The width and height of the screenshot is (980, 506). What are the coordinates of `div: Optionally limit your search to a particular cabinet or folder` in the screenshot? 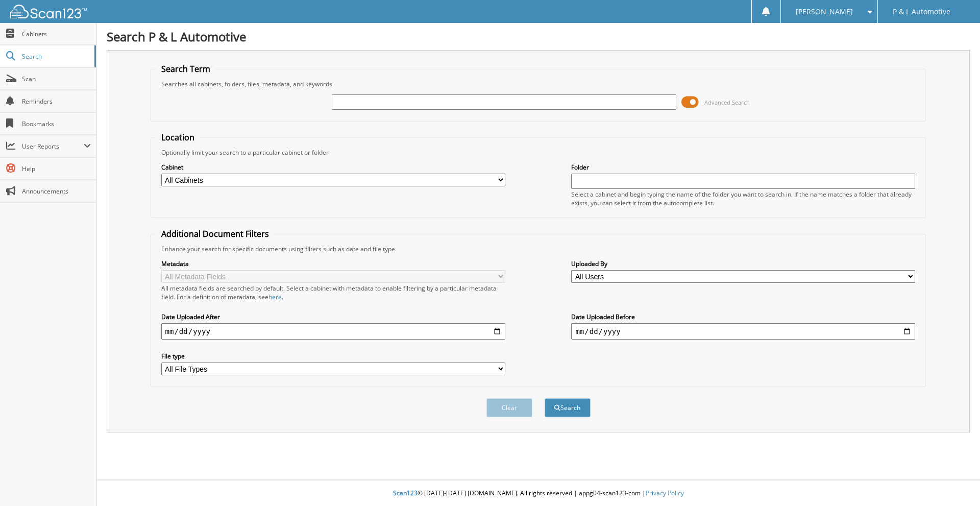 It's located at (538, 152).